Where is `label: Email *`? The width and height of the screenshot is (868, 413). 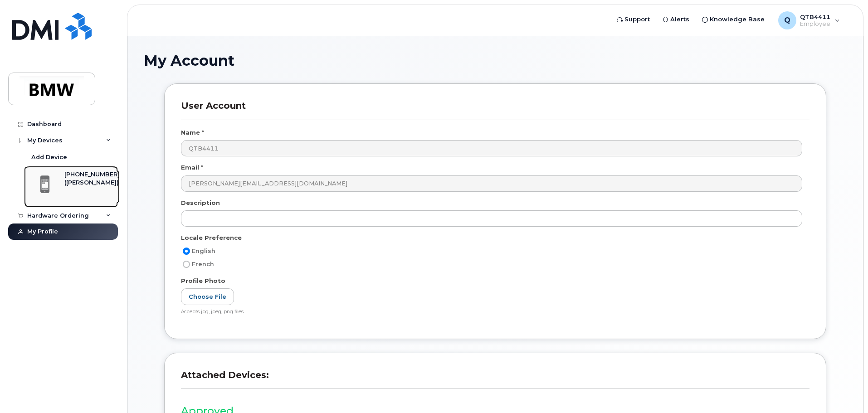
label: Email * is located at coordinates (192, 167).